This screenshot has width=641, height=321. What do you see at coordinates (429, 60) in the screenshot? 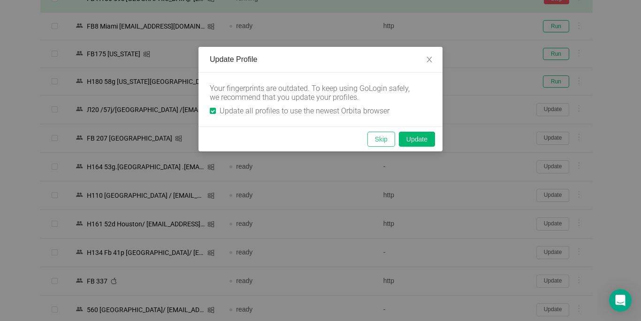
I see `button: Close` at bounding box center [429, 60].